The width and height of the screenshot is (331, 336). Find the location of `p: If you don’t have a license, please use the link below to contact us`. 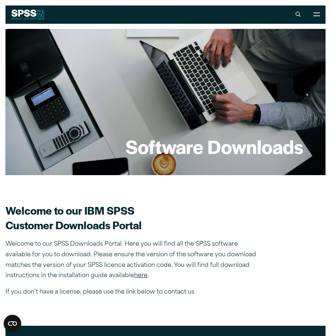

p: If you don’t have a license, please use the link below to contact us is located at coordinates (133, 292).